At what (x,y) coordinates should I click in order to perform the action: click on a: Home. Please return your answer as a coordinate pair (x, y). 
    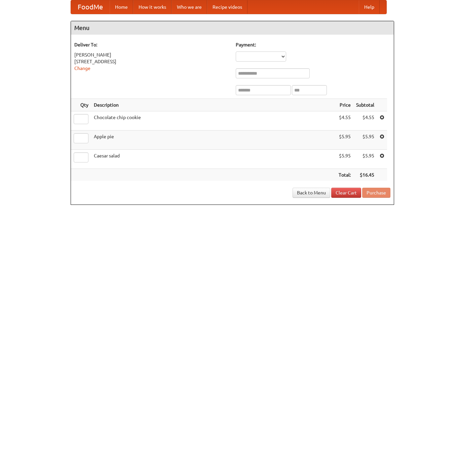
    Looking at the image, I should click on (122, 7).